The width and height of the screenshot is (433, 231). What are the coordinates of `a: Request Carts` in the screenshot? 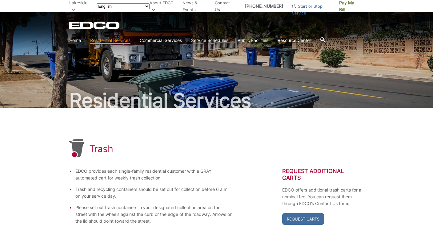 It's located at (303, 219).